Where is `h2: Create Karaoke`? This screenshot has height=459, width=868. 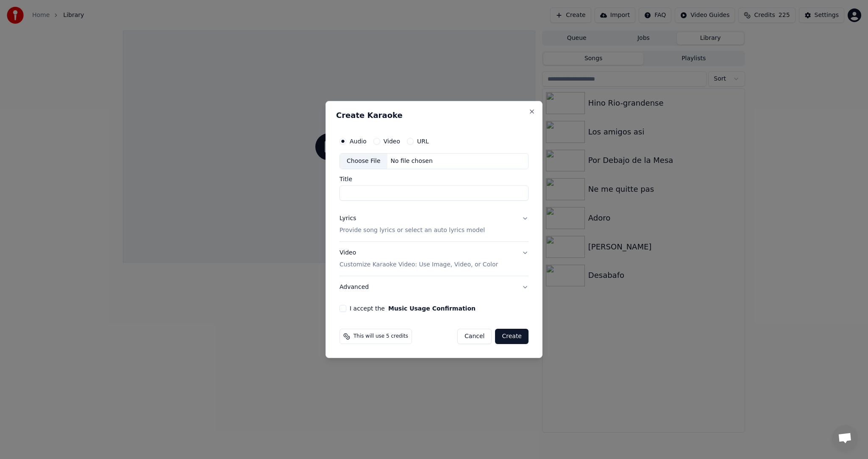 h2: Create Karaoke is located at coordinates (434, 115).